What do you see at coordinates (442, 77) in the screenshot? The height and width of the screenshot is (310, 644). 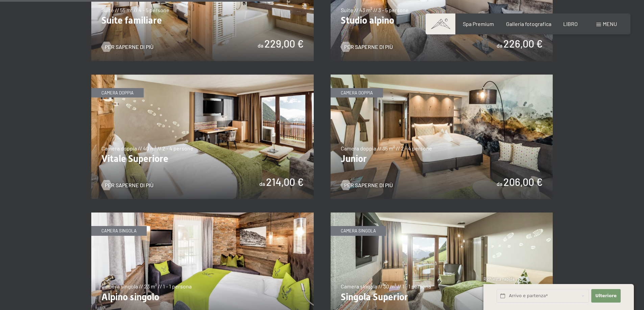 I see `a: Junior` at bounding box center [442, 77].